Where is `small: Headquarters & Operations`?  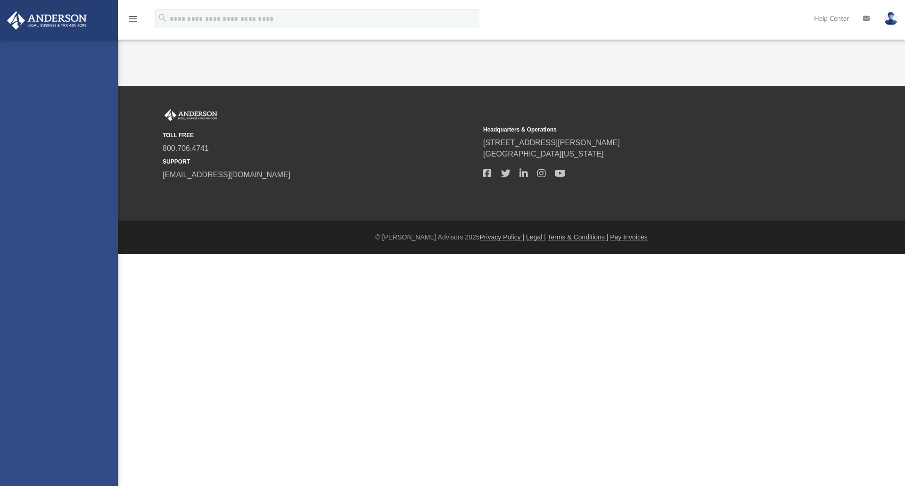 small: Headquarters & Operations is located at coordinates (640, 130).